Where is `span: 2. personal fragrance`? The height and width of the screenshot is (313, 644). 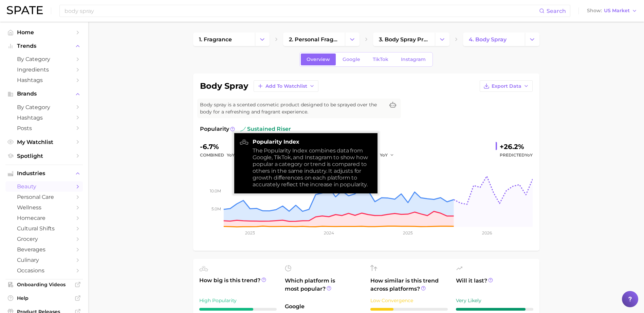
span: 2. personal fragrance is located at coordinates (314, 39).